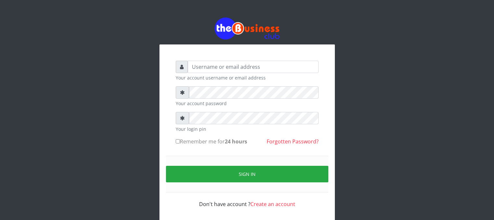 The width and height of the screenshot is (494, 220). I want to click on a: Create an account, so click(273, 204).